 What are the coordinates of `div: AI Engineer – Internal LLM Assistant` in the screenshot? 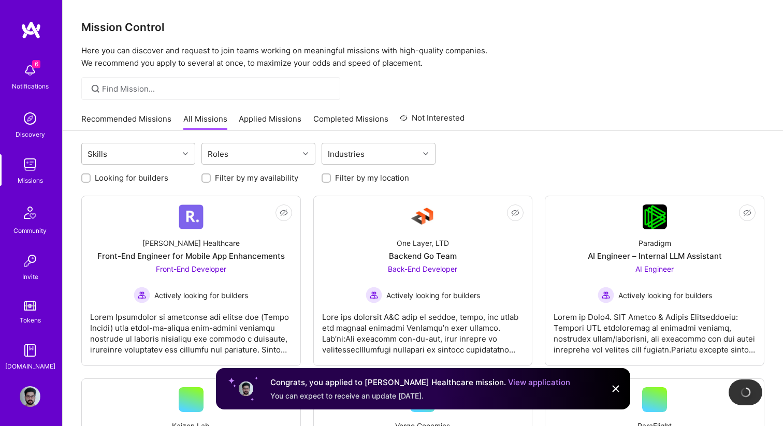 It's located at (654, 256).